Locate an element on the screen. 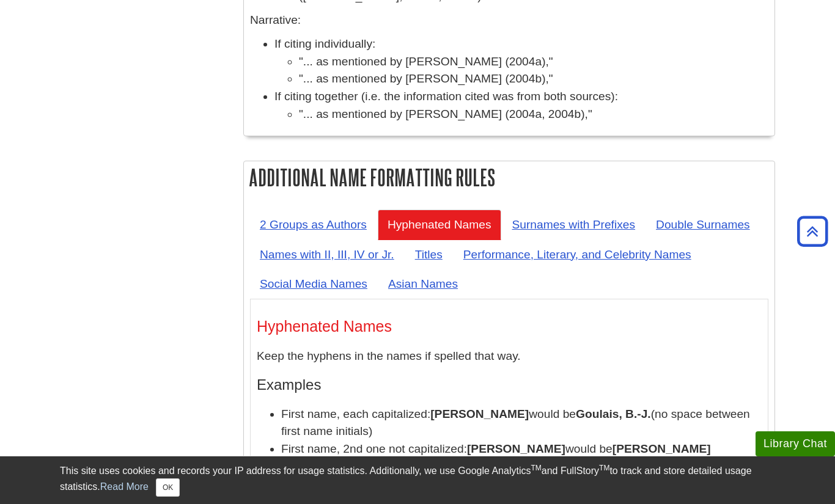  a: Back to Top is located at coordinates (813, 231).